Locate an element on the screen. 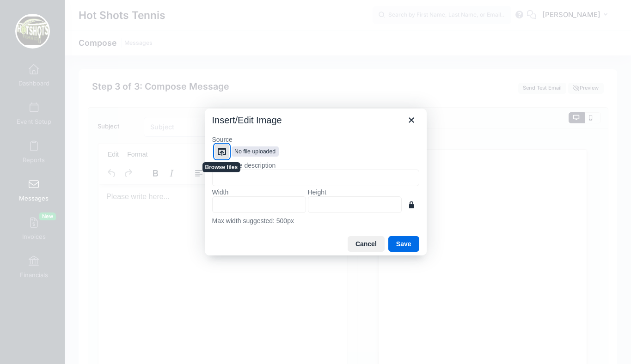  label: Alternative description is located at coordinates (316, 165).